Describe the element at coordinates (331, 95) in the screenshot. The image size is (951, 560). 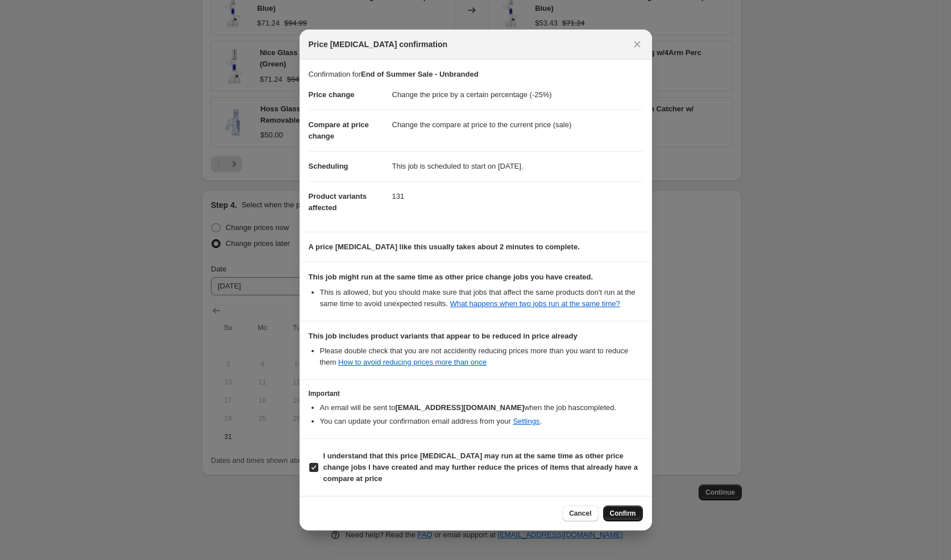
I see `span: Price change` at that location.